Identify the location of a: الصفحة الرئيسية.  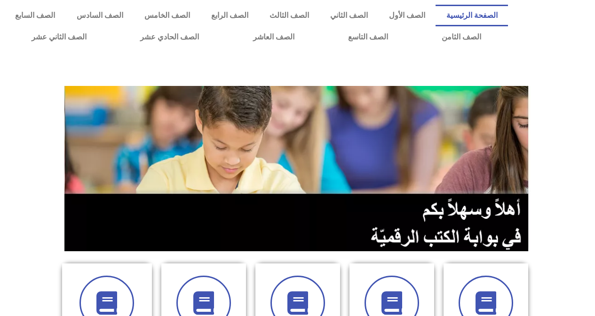
(471, 16).